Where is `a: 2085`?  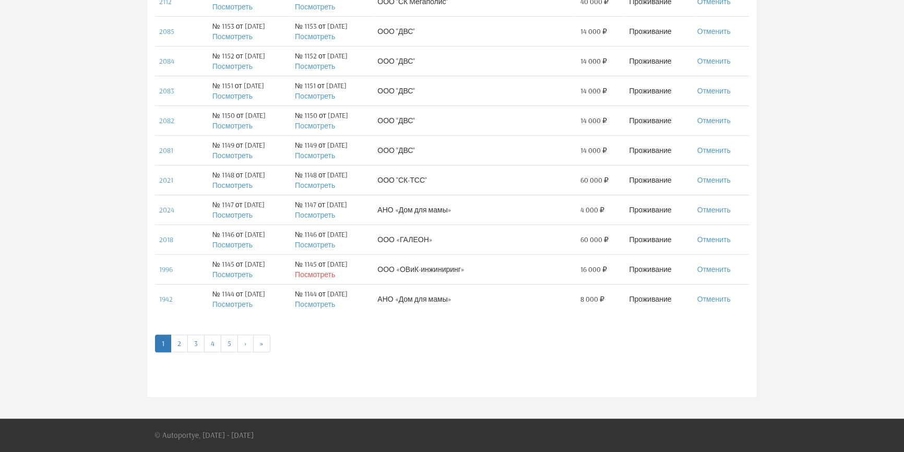
a: 2085 is located at coordinates (167, 31).